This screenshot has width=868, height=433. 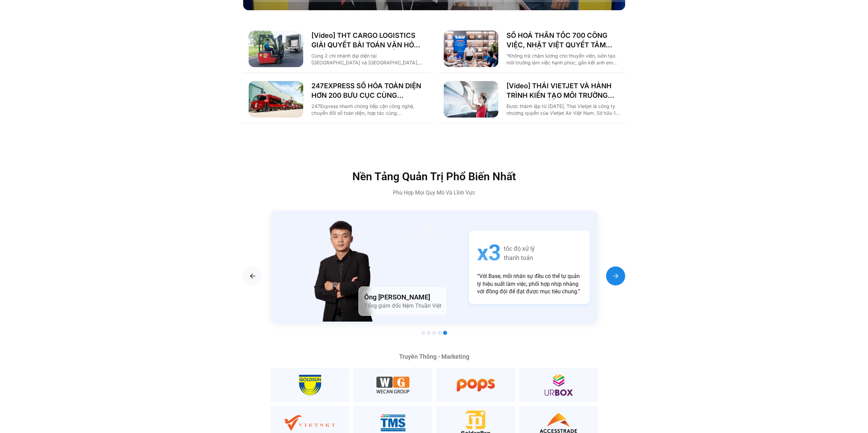 What do you see at coordinates (434, 267) in the screenshot?
I see `div: 5 / 5` at bounding box center [434, 267].